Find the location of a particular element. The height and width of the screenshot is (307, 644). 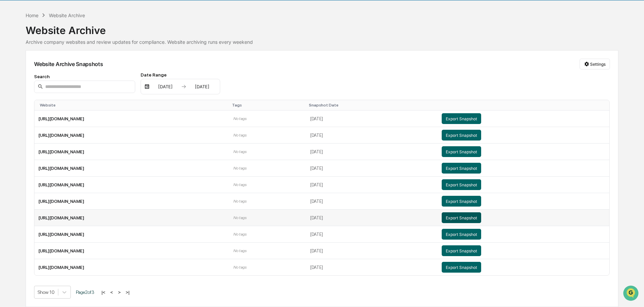

img: 1746055101610-c473b297-6a78-478c-a979-82029cc54cd1 is located at coordinates (13, 58).